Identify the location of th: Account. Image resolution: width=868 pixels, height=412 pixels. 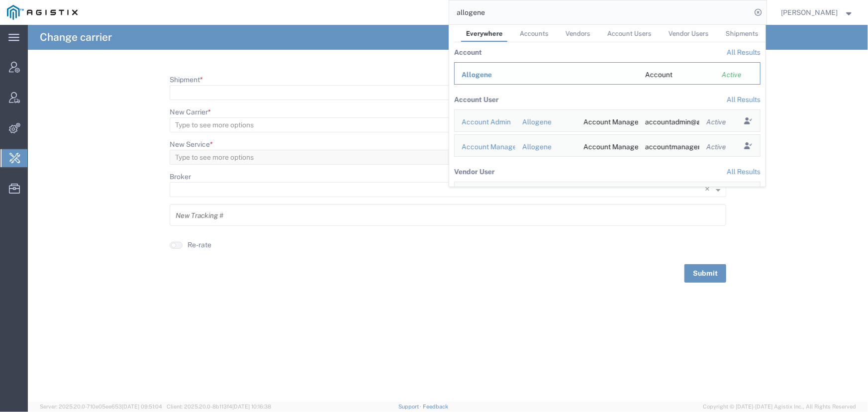
(484, 52).